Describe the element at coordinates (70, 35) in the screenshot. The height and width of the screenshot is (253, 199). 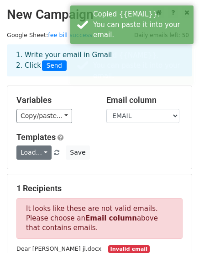
I see `a: fee bill success` at that location.